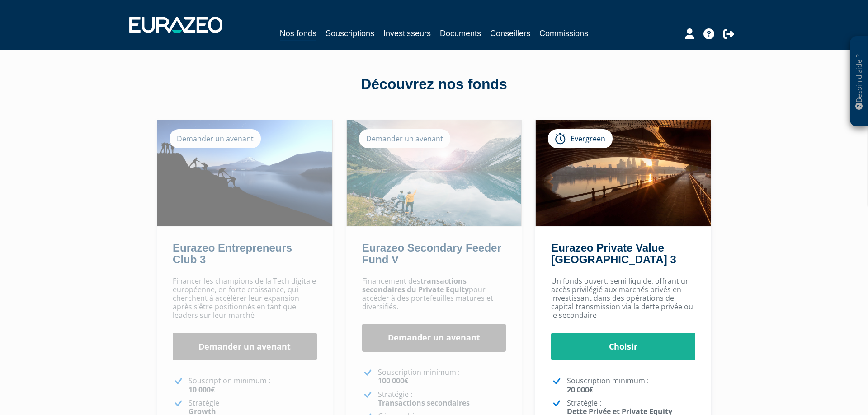  Describe the element at coordinates (623, 299) in the screenshot. I see `p: Un fonds ouvert, semi liquide, offrant un accès privilégié aux marchés privés en investissant dan...` at that location.